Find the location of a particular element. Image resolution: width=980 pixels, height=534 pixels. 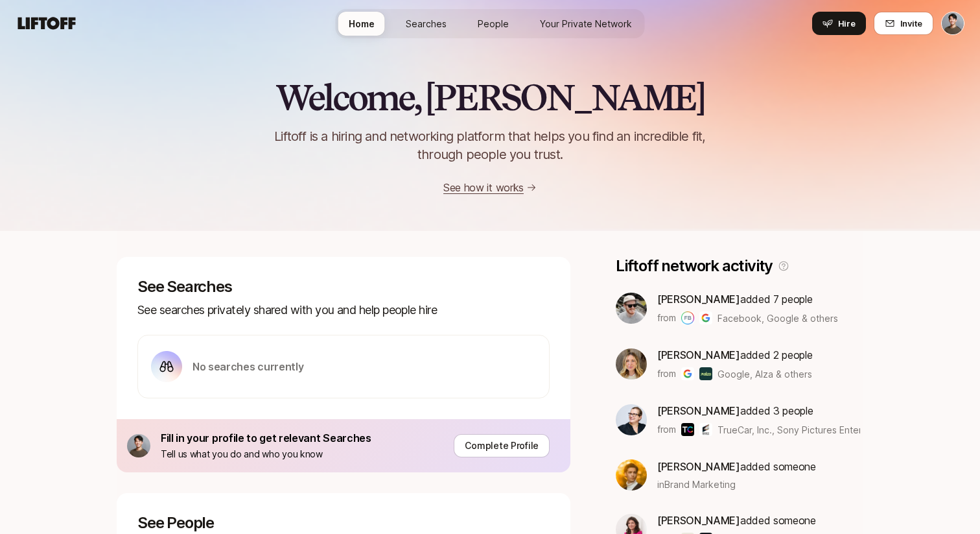

a: Searches is located at coordinates (426, 23).